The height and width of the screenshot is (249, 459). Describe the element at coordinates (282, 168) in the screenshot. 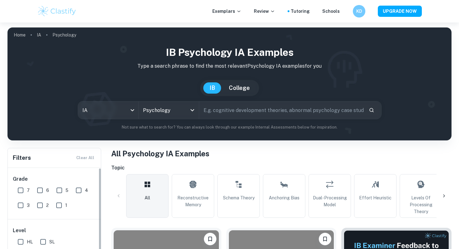

I see `h6: Topic` at that location.